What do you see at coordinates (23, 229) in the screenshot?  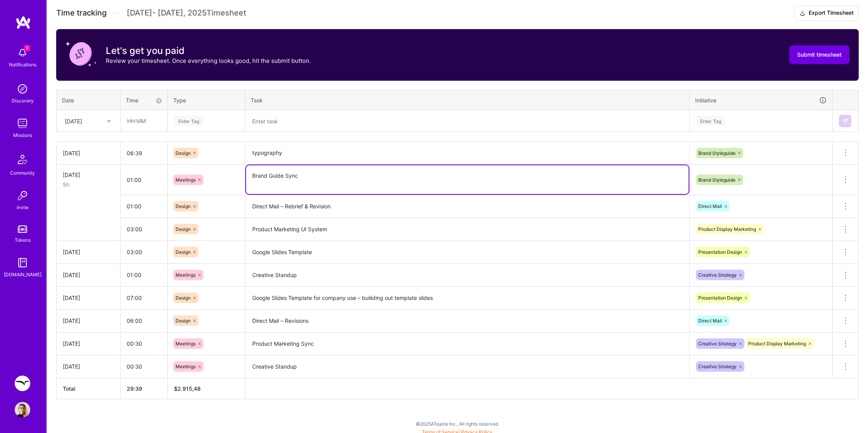 I see `img: tokens` at bounding box center [23, 229].